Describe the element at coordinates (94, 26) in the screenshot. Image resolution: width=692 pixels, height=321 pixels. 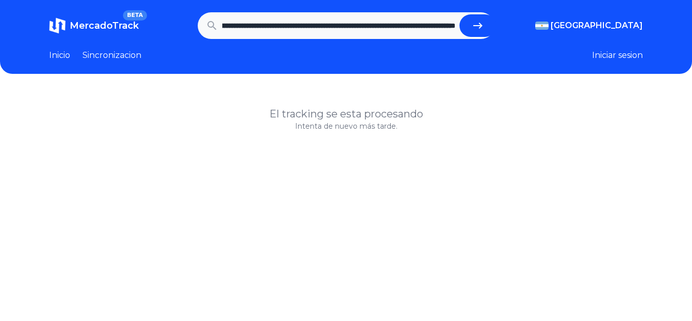
I see `a: MercadoTrackBETA` at that location.